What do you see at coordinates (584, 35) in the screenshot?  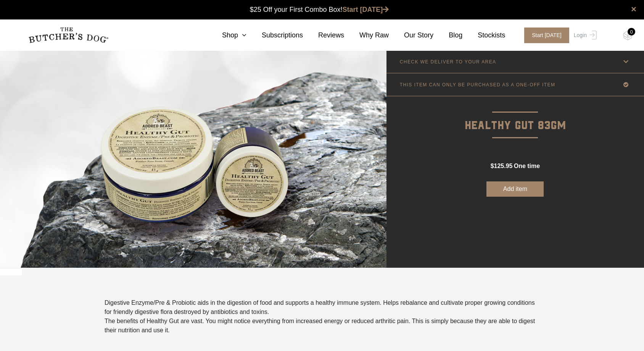 I see `a: Login` at bounding box center [584, 35].